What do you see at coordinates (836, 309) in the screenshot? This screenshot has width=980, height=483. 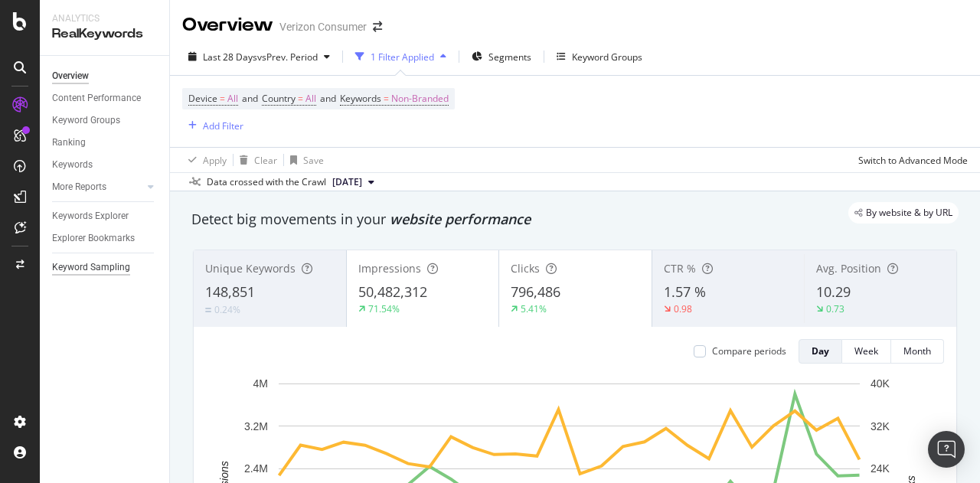 I see `div: 0.73` at bounding box center [836, 309].